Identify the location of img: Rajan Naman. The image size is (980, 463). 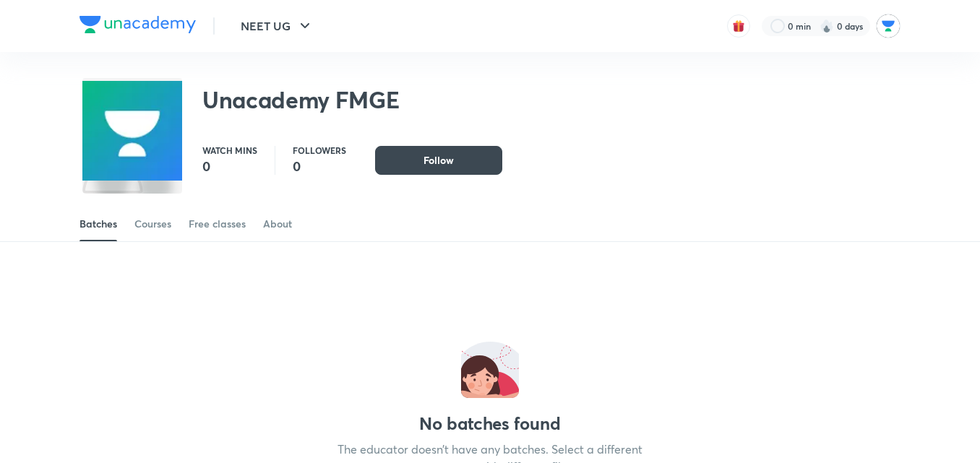
(889, 26).